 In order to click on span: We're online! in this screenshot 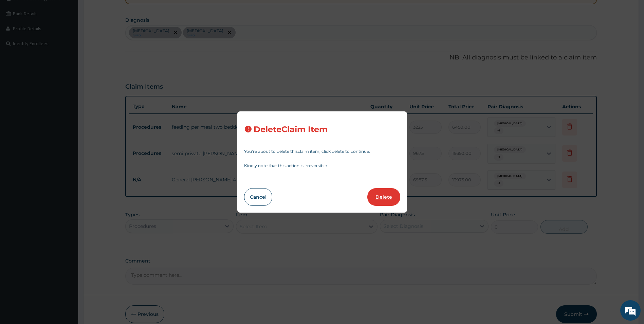, I will do `click(67, 120)`.